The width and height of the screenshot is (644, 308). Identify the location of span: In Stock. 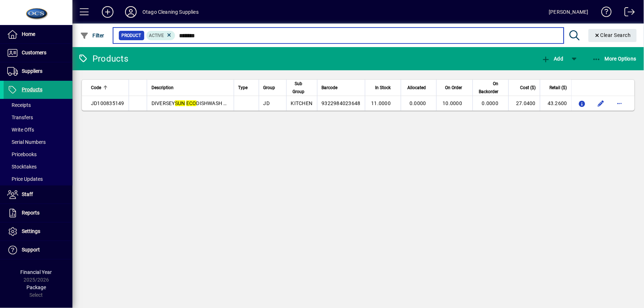
(382, 87).